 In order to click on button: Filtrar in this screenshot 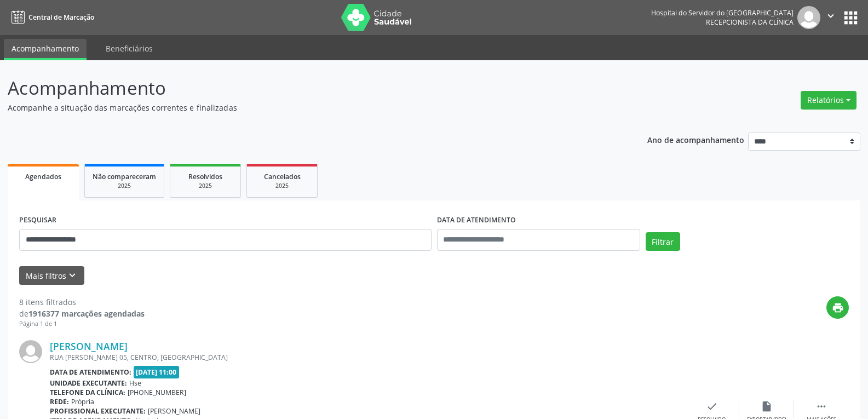, I will do `click(663, 242)`.